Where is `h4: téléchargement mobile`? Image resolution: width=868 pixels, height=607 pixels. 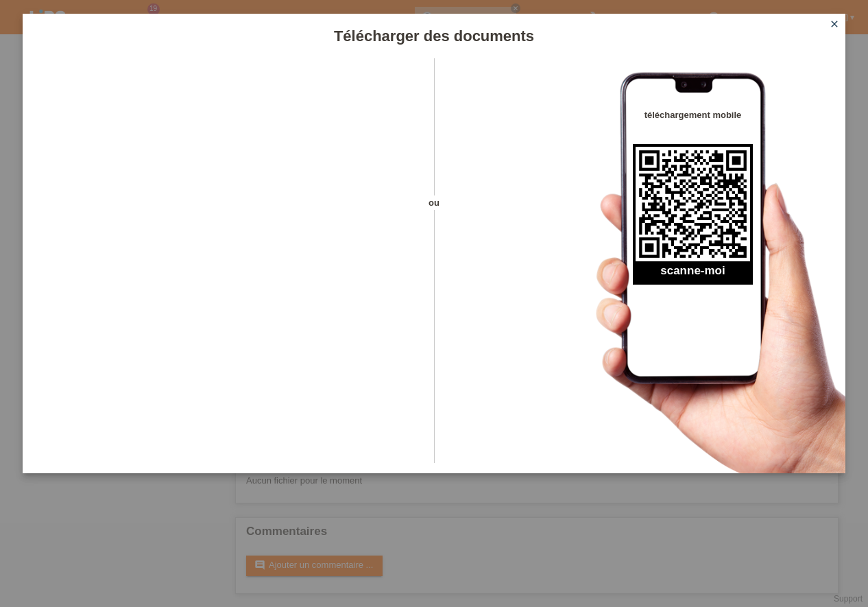 h4: téléchargement mobile is located at coordinates (692, 115).